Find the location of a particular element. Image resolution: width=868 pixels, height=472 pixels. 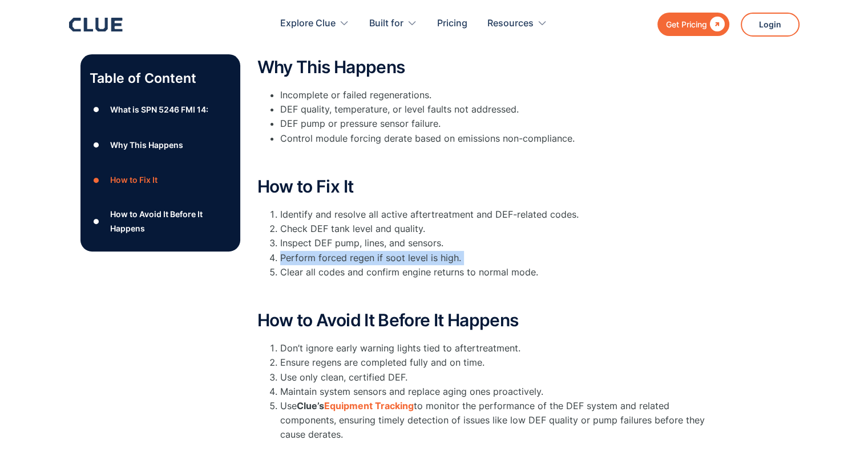

li: Maintain system sensors and replace aging ones proactively. is located at coordinates (497, 392).